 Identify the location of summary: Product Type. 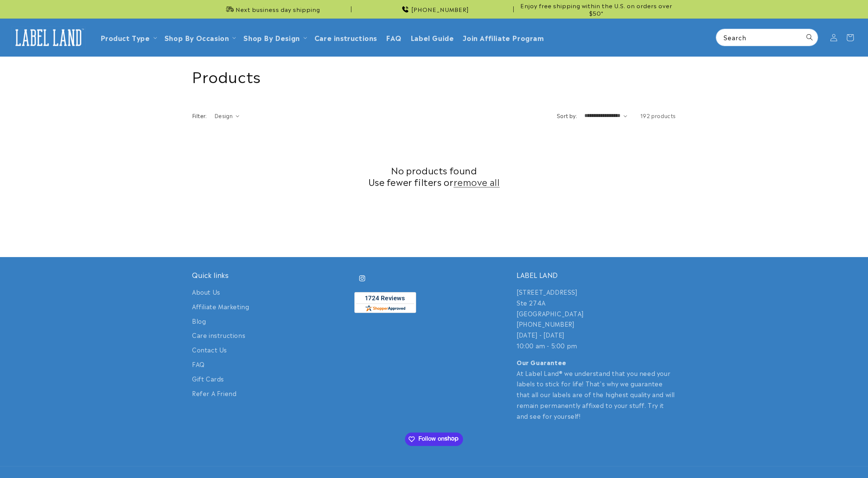
(128, 38).